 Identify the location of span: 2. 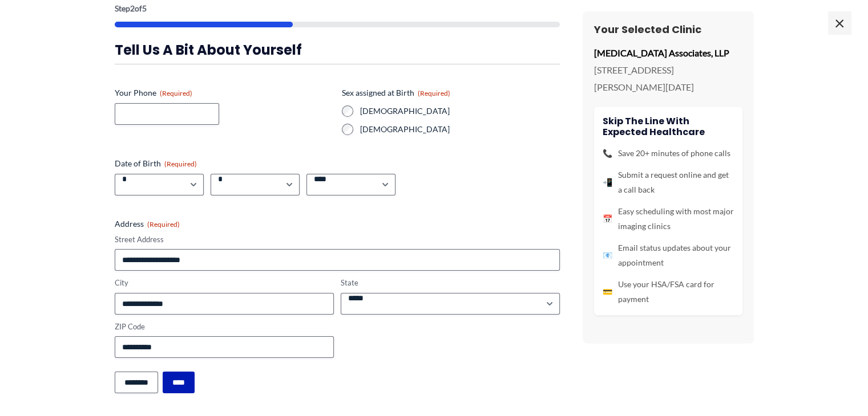
(133, 8).